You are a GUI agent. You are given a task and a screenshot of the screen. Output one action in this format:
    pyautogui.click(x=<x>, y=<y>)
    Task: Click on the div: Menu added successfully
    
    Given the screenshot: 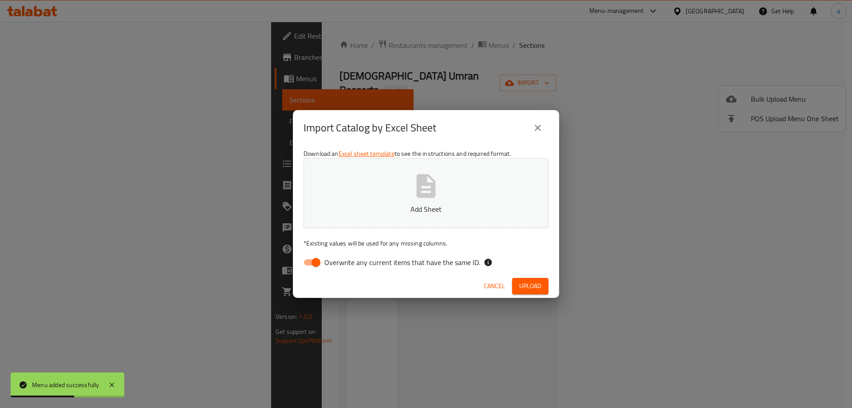 What is the action you would take?
    pyautogui.click(x=66, y=385)
    